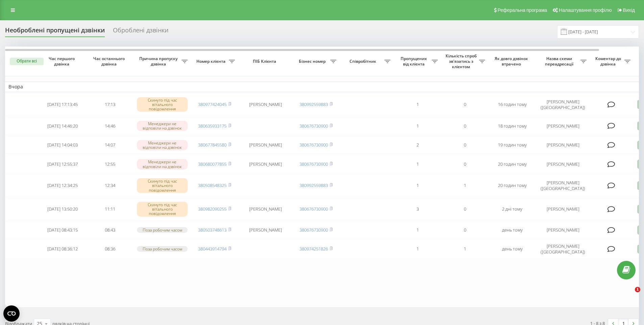  What do you see at coordinates (110, 209) in the screenshot?
I see `td: 11:11` at bounding box center [110, 209].